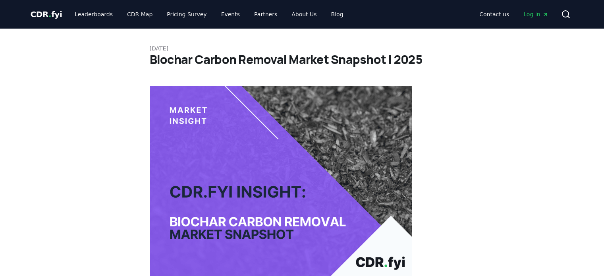 The image size is (604, 276). Describe the element at coordinates (187, 14) in the screenshot. I see `a: Pricing Survey` at that location.